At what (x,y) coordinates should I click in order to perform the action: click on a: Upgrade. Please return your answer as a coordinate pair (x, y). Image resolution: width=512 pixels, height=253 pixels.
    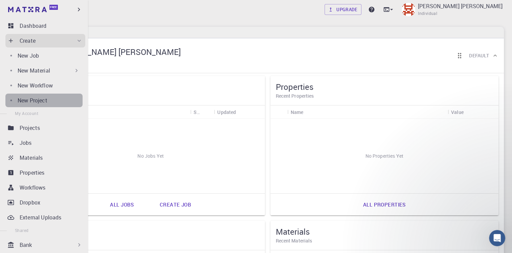
    Looking at the image, I should click on (343, 9).